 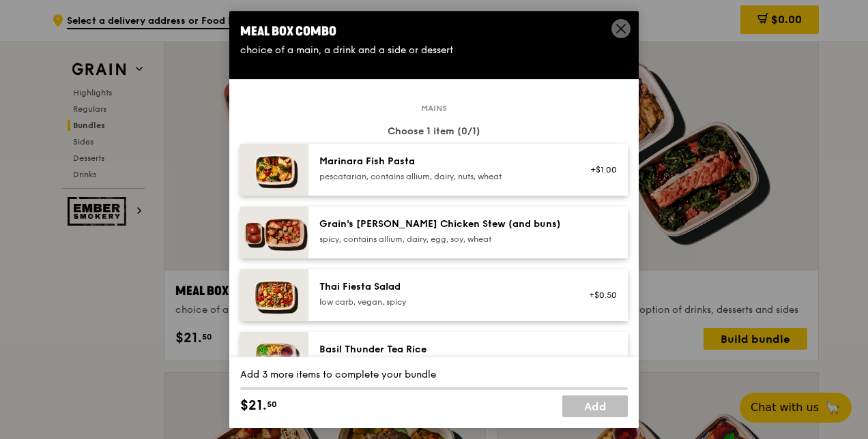 What do you see at coordinates (274, 358) in the screenshot?
I see `img: daily_normal_HORZ-Basil-Thunder-Tea-Rice.jpg` at bounding box center [274, 358].